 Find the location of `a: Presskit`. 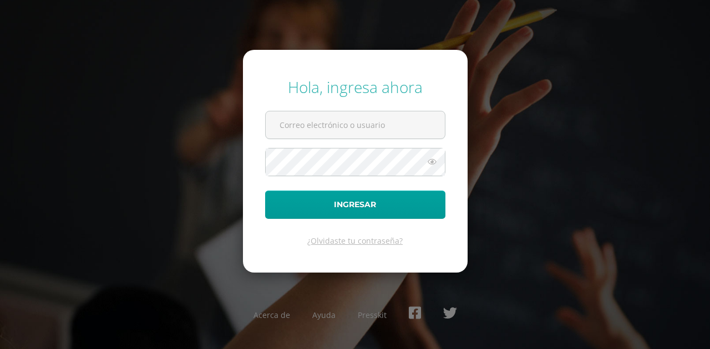

a: Presskit is located at coordinates (372, 315).